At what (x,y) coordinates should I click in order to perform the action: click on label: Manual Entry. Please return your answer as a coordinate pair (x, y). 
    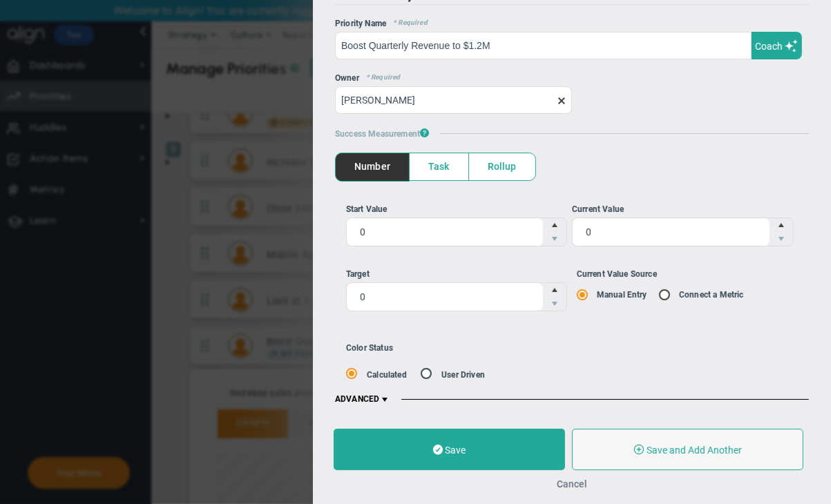
    Looking at the image, I should click on (622, 295).